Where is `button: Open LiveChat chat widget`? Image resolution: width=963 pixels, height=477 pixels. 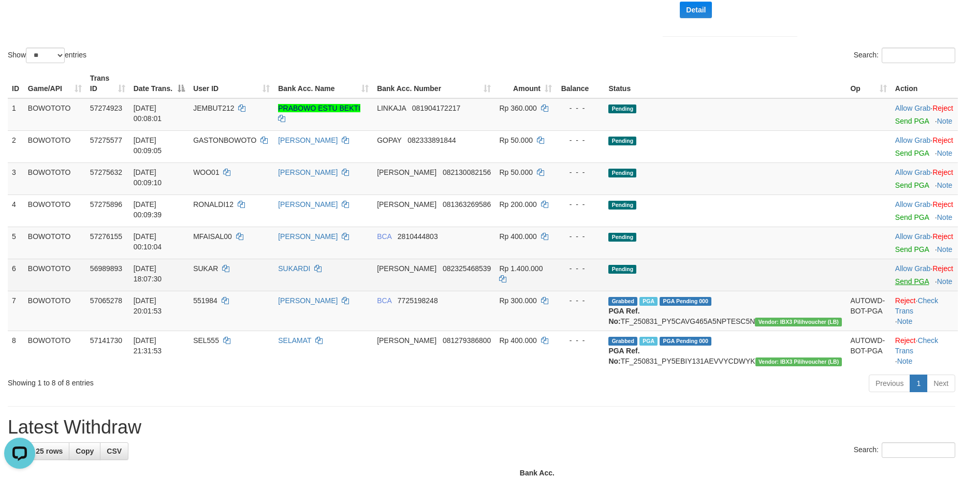 button: Open LiveChat chat widget is located at coordinates (20, 20).